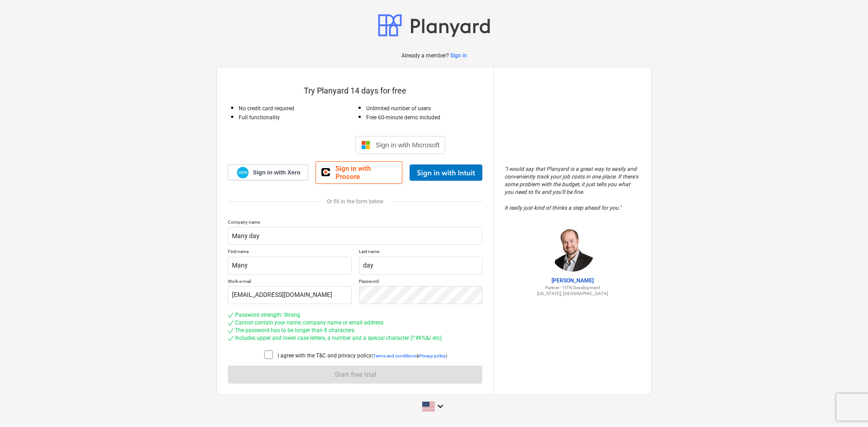 The width and height of the screenshot is (868, 427). I want to click on p: I agree with the T&C and privacy policy, so click(325, 356).